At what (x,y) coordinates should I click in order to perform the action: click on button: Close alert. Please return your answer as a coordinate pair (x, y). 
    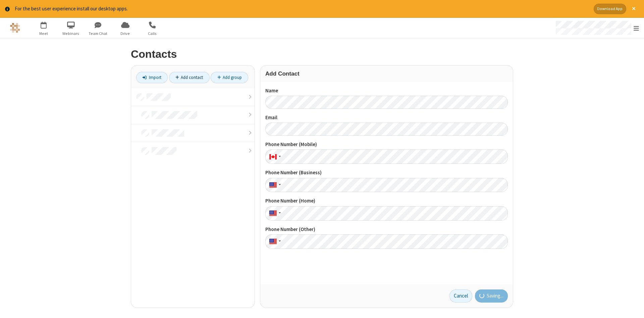
    Looking at the image, I should click on (633, 9).